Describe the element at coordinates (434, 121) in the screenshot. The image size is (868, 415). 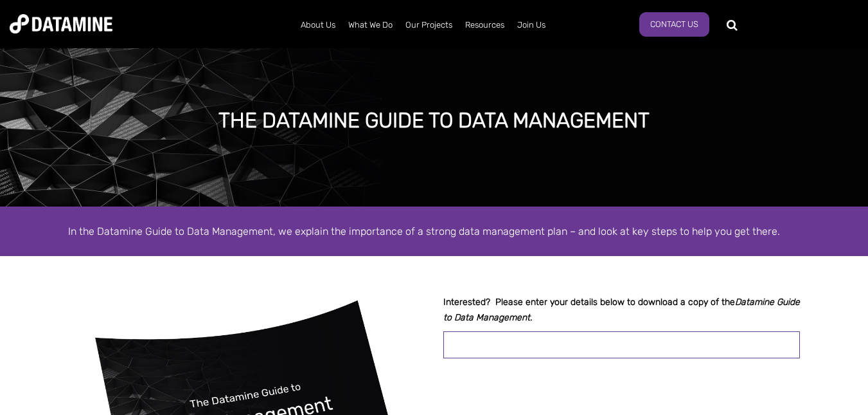
I see `div: The datamine guide to Data Management` at that location.